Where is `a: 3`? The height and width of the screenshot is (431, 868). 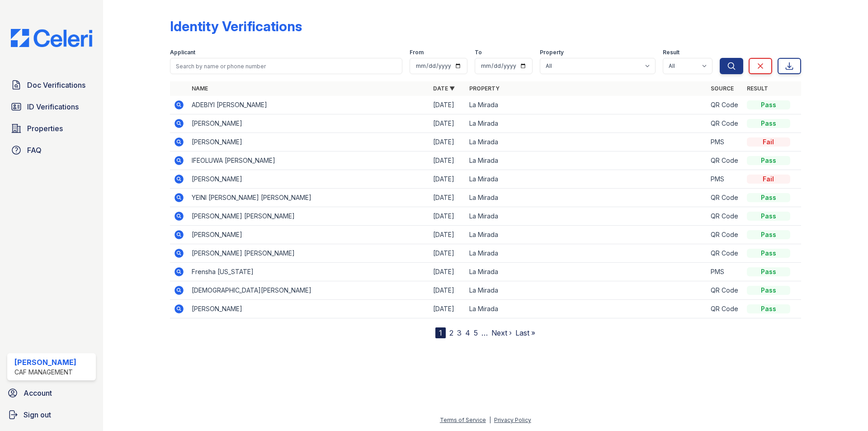
a: 3 is located at coordinates (459, 333).